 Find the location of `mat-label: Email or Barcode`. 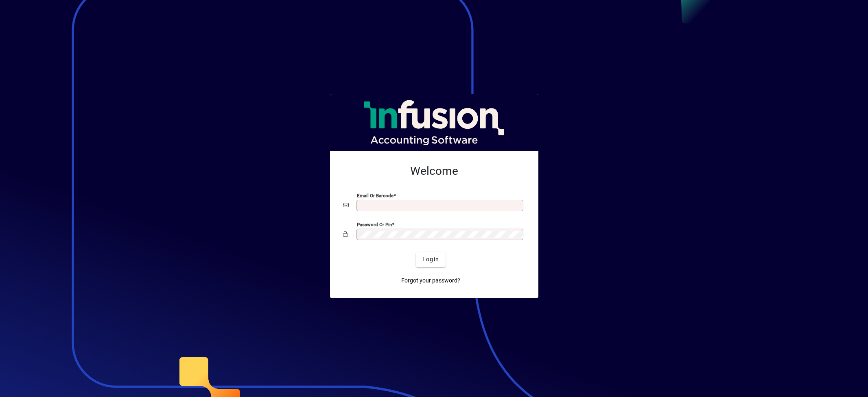

mat-label: Email or Barcode is located at coordinates (375, 195).